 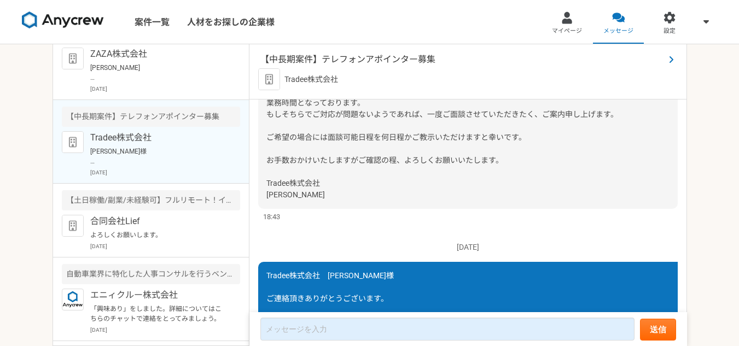 I want to click on img: 8DqYSo04kwAAAAASUVORK5CYII=, so click(x=63, y=20).